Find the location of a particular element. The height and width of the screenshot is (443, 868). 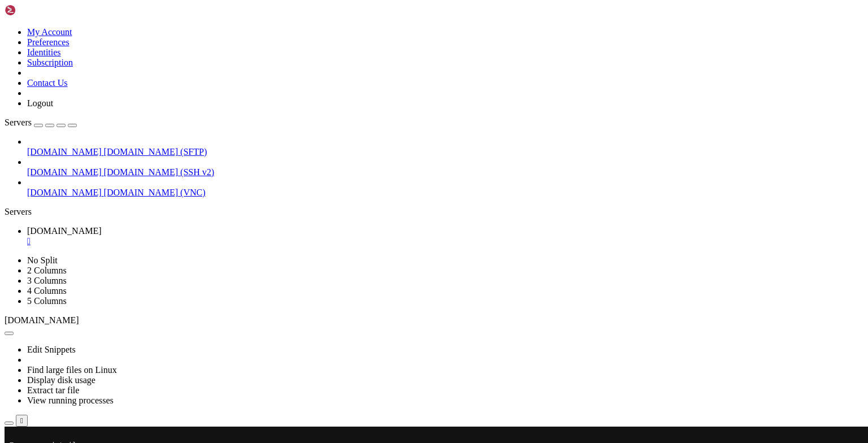

x-row: The list of available updates is more than a week old. is located at coordinates (362, 144).